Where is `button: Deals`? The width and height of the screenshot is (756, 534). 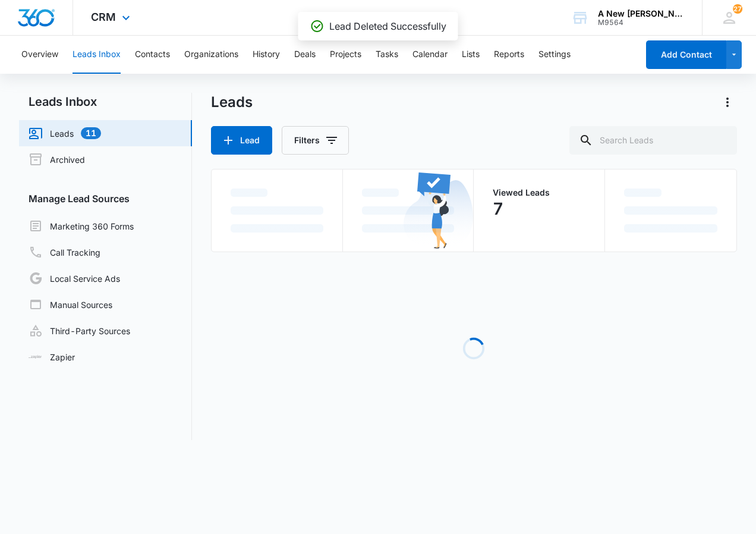
button: Deals is located at coordinates (305, 54).